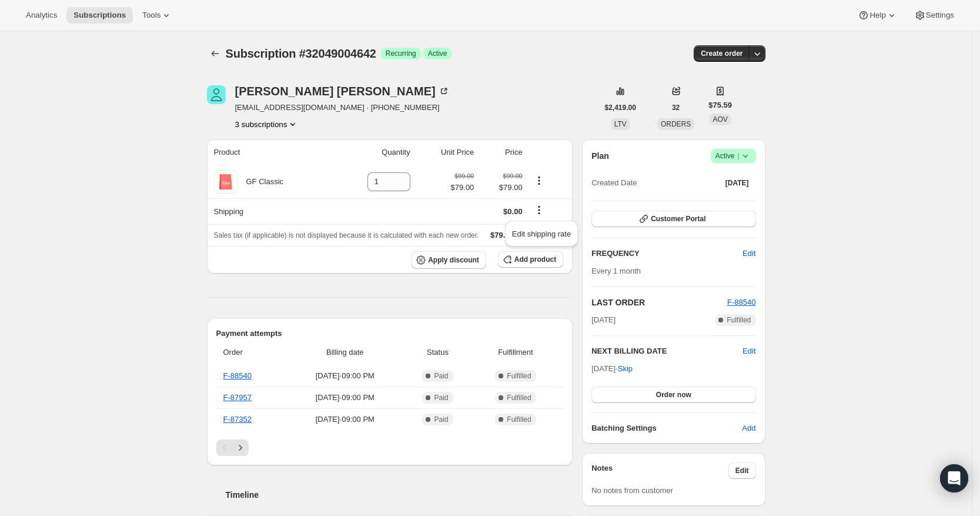 The height and width of the screenshot is (516, 980). What do you see at coordinates (625, 368) in the screenshot?
I see `button: Skip` at bounding box center [625, 368].